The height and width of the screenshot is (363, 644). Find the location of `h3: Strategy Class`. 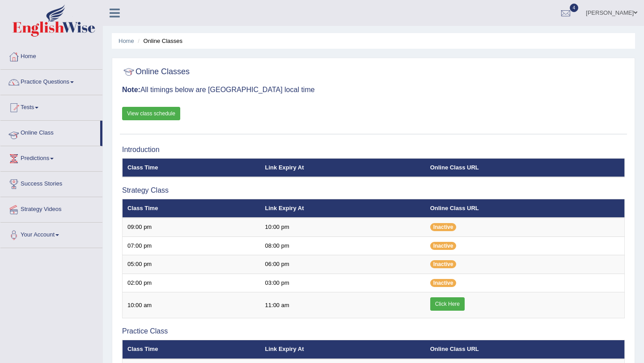

h3: Strategy Class is located at coordinates (374, 190).